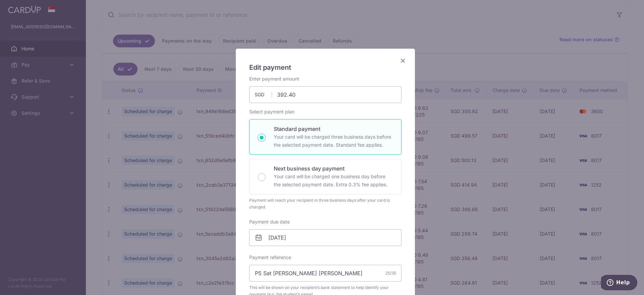  What do you see at coordinates (403, 61) in the screenshot?
I see `button: Close` at bounding box center [403, 61].